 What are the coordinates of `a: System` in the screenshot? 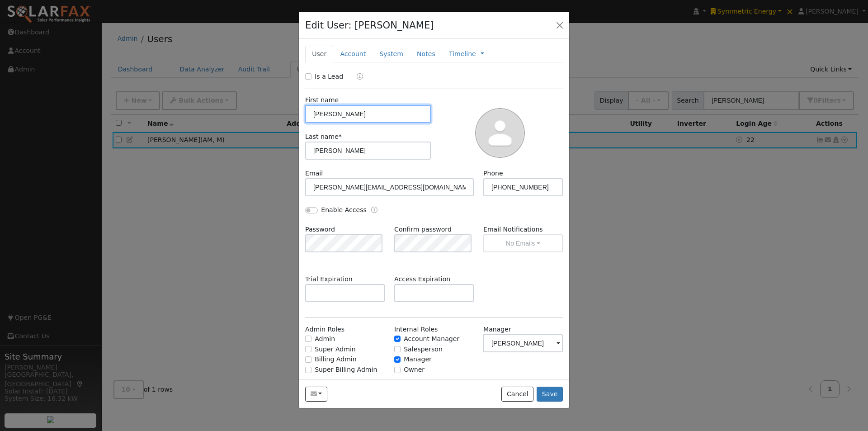 It's located at (391, 54).